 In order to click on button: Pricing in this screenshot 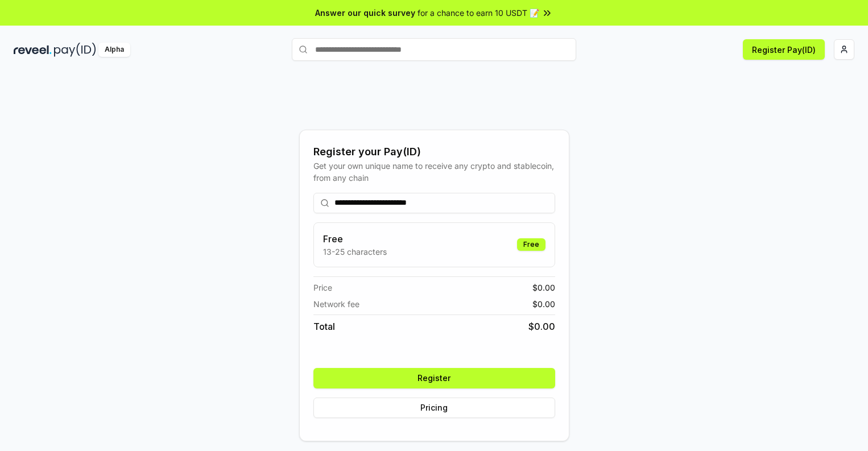, I will do `click(434, 408)`.